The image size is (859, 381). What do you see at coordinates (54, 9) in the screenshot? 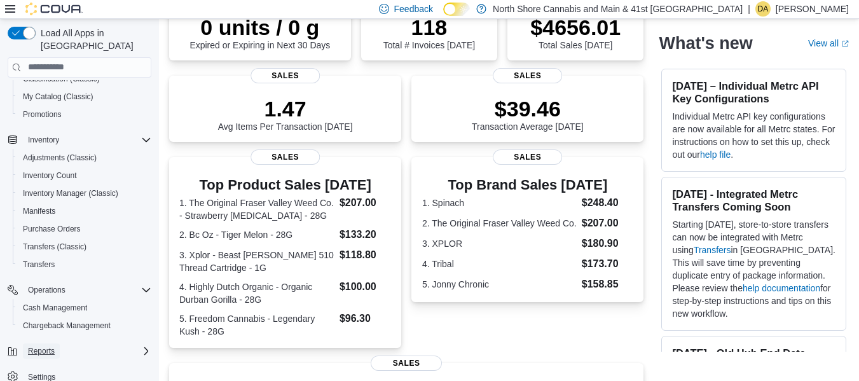
I see `img: Cova` at bounding box center [54, 9].